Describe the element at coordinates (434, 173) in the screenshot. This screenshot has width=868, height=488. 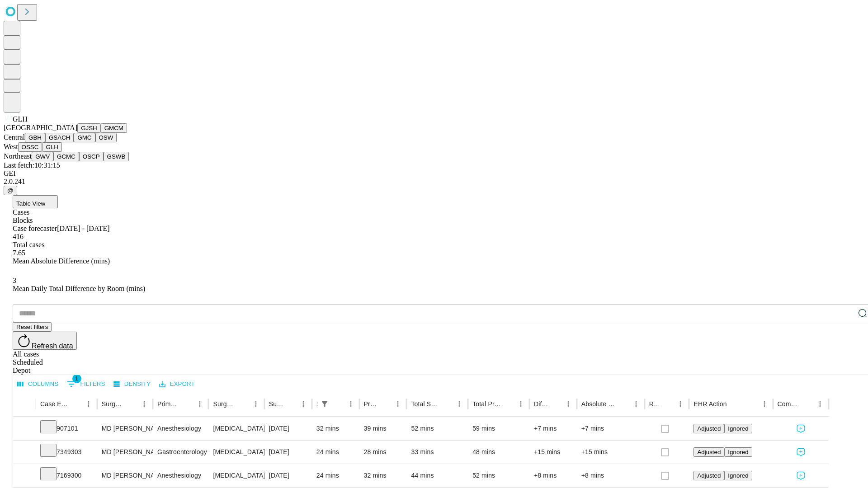
I see `div: GEI` at that location.